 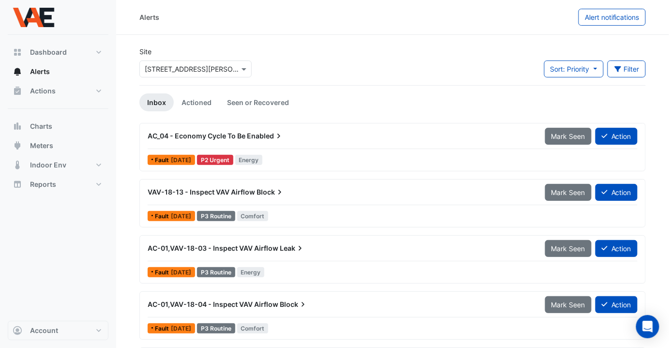 What do you see at coordinates (181, 216) in the screenshot?
I see `span: Fri 08-Aug-2025 14:30 AEST` at bounding box center [181, 216].